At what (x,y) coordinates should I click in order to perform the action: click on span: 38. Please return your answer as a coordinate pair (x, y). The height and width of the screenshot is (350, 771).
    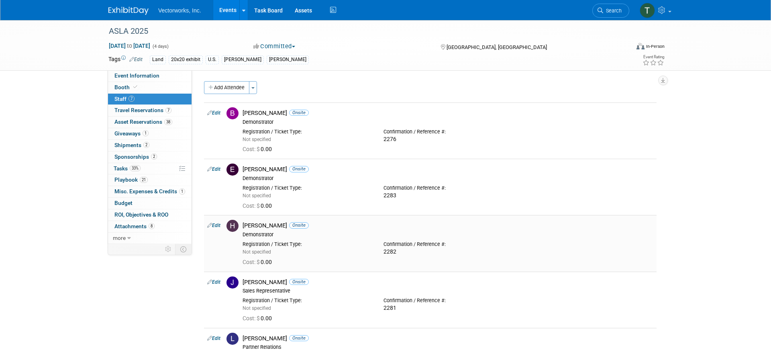
    Looking at the image, I should click on (168, 122).